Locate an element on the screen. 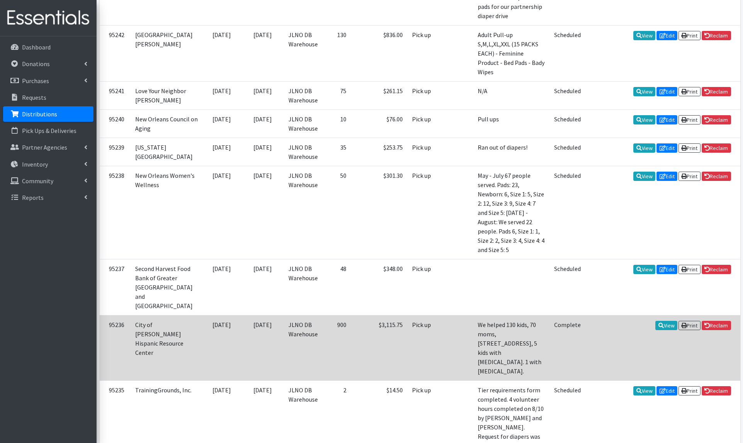 Image resolution: width=743 pixels, height=443 pixels. p: Partner Agencies is located at coordinates (44, 147).